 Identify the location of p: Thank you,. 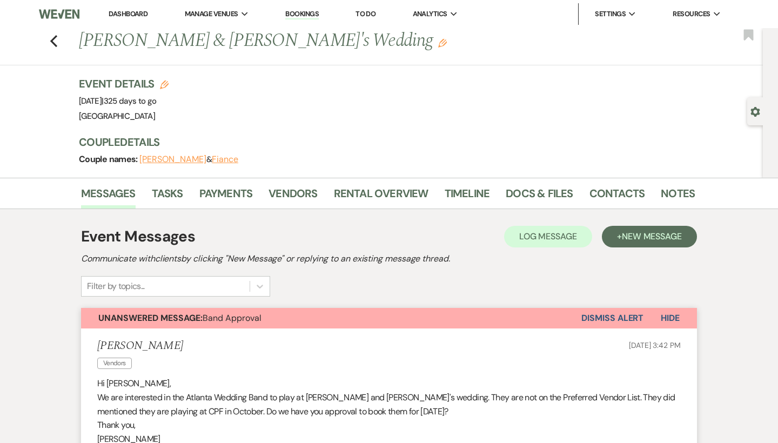
(389, 425).